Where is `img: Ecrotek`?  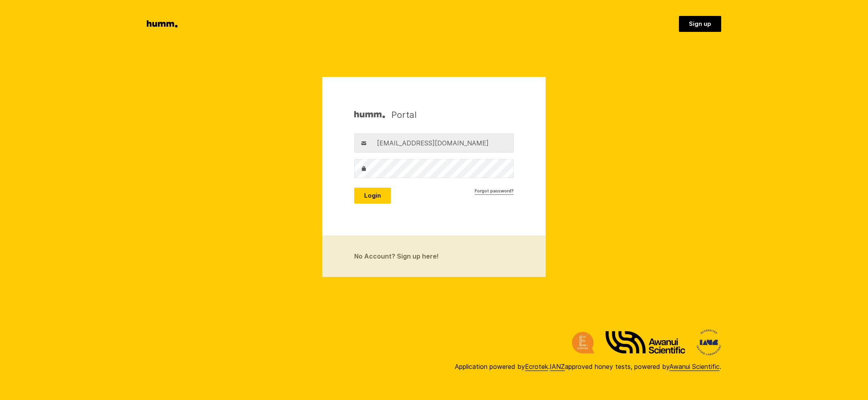 img: Ecrotek is located at coordinates (583, 343).